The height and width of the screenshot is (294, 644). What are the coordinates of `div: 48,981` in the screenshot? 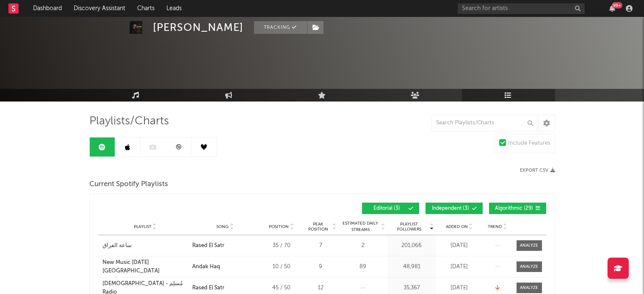 It's located at (412, 268).